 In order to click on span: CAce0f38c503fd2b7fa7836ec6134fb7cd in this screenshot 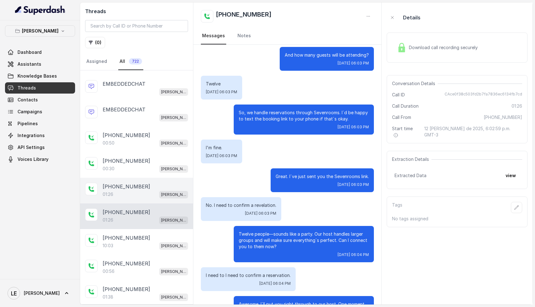, I will do `click(483, 95)`.